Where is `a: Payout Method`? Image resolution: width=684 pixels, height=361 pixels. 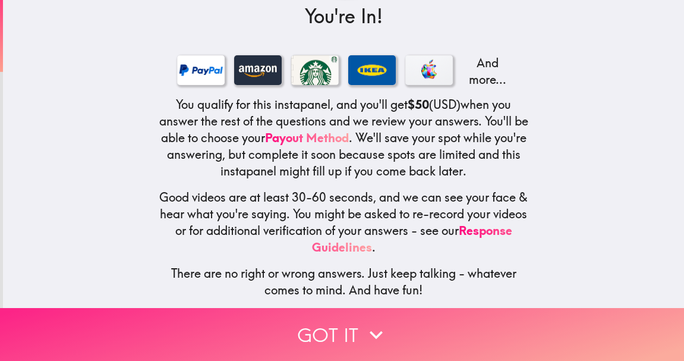 a: Payout Method is located at coordinates (307, 137).